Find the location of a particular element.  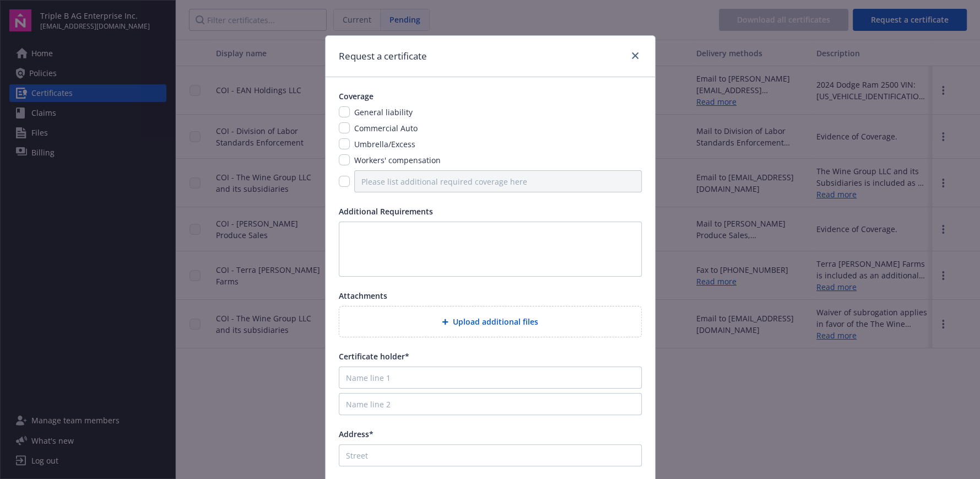

input: Street is located at coordinates (490, 455).